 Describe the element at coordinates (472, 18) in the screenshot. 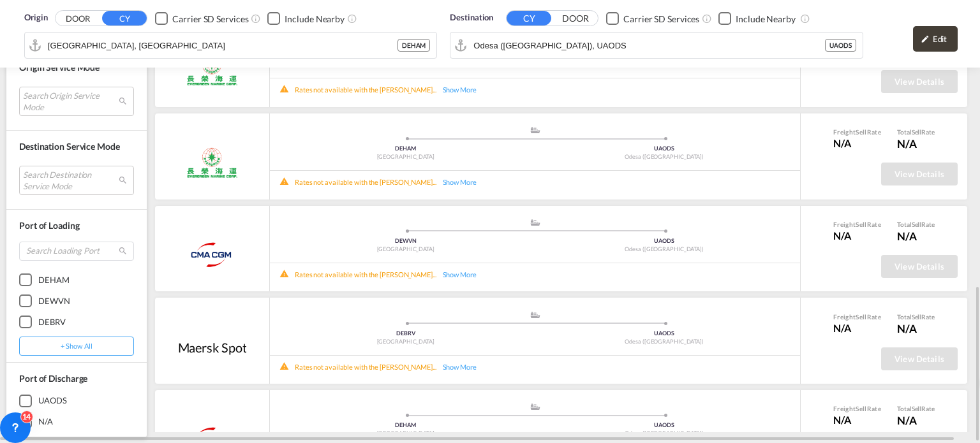

I see `span: Destination` at that location.